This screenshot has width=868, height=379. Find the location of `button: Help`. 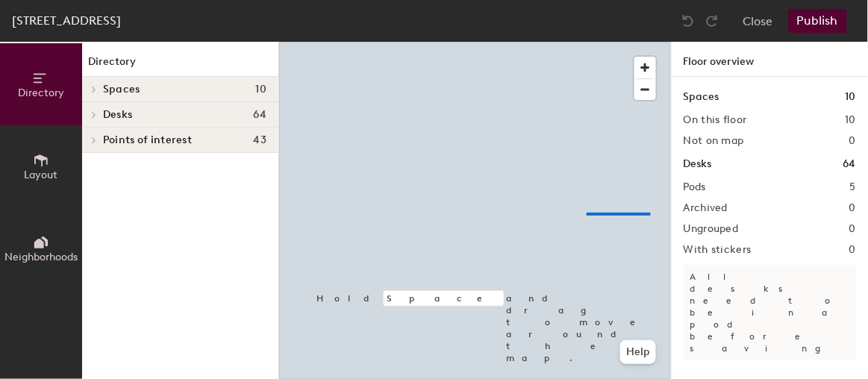

button: Help is located at coordinates (638, 352).